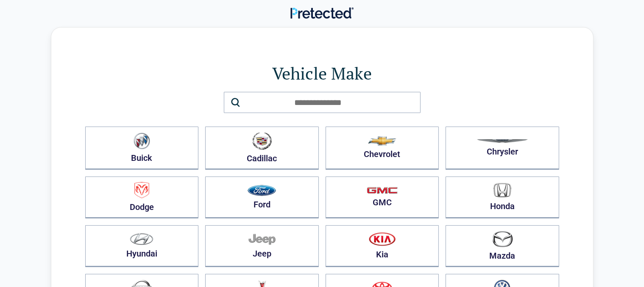 The image size is (644, 287). Describe the element at coordinates (503, 246) in the screenshot. I see `button: Mazda` at that location.